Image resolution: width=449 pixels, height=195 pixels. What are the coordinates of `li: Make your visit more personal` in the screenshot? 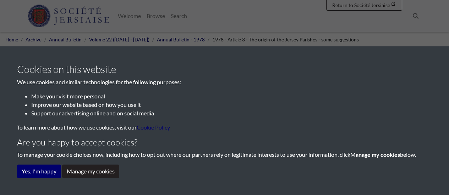 It's located at (231, 96).